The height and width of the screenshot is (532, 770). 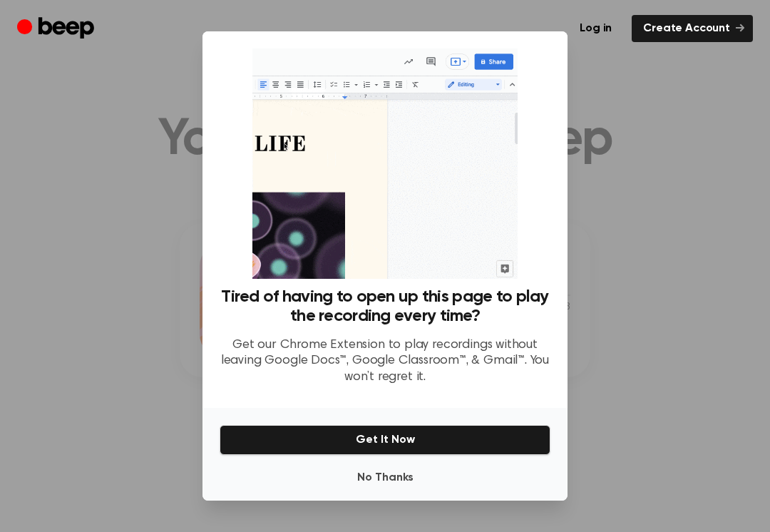 What do you see at coordinates (385, 306) in the screenshot?
I see `h3: Tired of having to open up this page to play the recording every time?` at bounding box center [385, 306].